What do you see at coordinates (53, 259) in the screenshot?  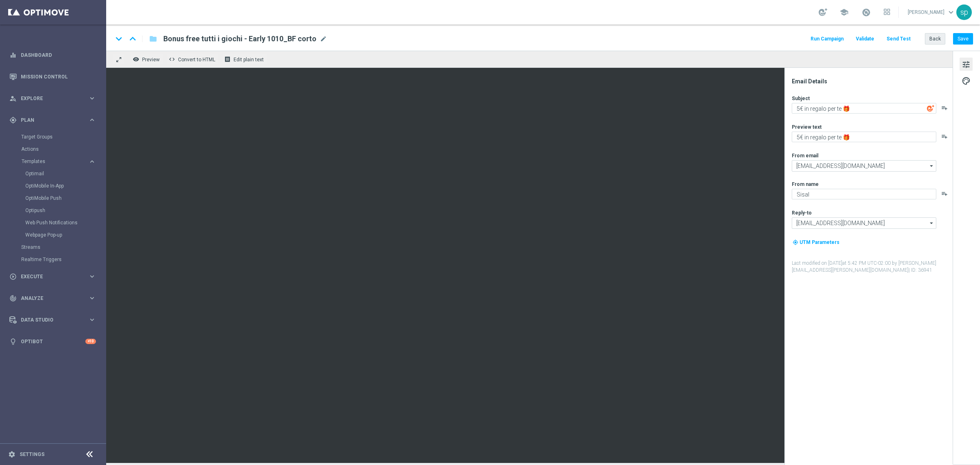 I see `a: Realtime Triggers` at bounding box center [53, 259].